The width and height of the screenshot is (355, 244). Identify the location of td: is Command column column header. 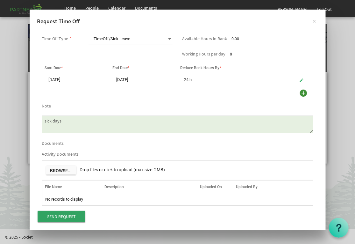
(279, 80).